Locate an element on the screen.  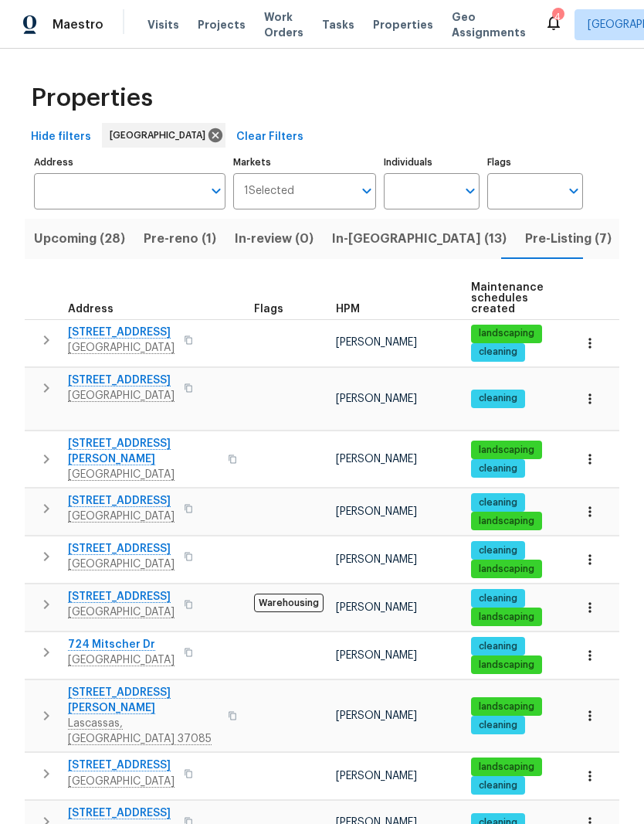
div: 4 is located at coordinates (558, 17).